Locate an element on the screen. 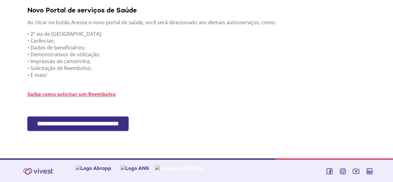 This screenshot has width=393, height=182. a: Saiba como solicitar um Reembolso is located at coordinates (71, 94).